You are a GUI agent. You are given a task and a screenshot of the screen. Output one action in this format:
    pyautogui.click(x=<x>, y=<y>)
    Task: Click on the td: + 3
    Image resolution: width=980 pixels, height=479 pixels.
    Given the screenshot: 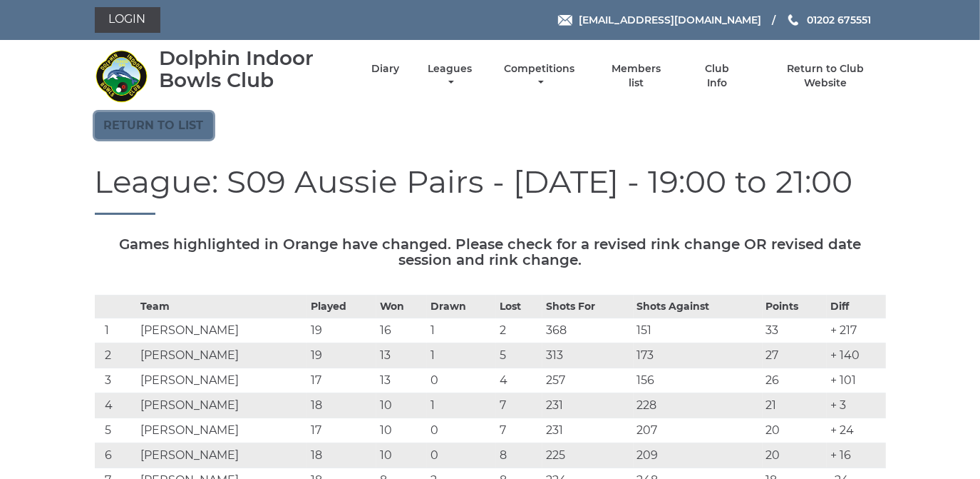 What is the action you would take?
    pyautogui.click(x=856, y=405)
    